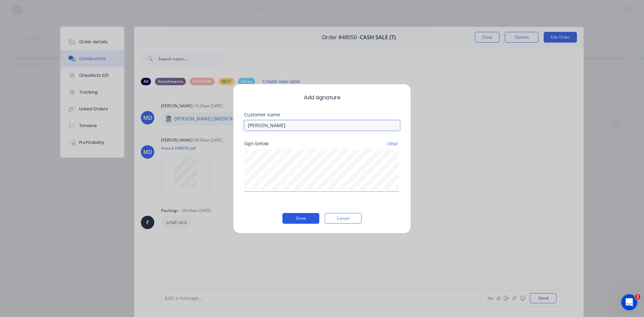 This screenshot has width=644, height=317. Describe the element at coordinates (322, 143) in the screenshot. I see `div: Sign below` at that location.